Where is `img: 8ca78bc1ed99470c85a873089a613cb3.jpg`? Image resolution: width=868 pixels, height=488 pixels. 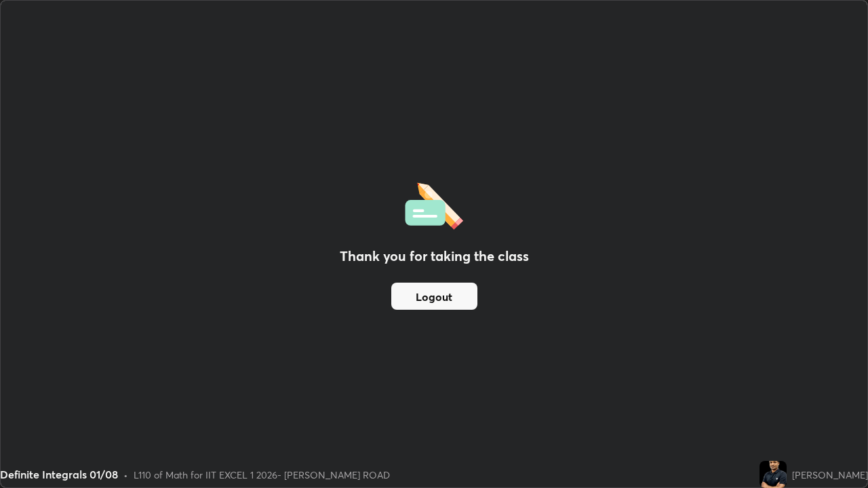
img: 8ca78bc1ed99470c85a873089a613cb3.jpg is located at coordinates (773, 474).